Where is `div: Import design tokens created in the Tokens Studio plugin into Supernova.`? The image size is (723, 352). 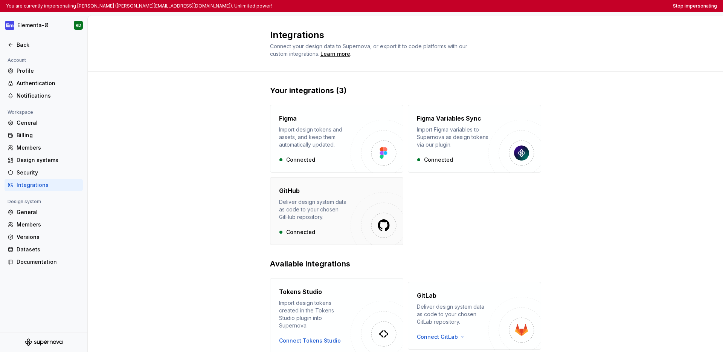
div: Import design tokens created in the Tokens Studio plugin into Supernova. is located at coordinates (315, 314).